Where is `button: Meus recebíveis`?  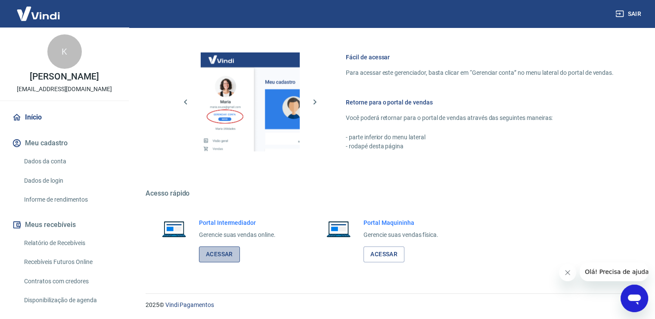
button: Meus recebíveis is located at coordinates (64, 225).